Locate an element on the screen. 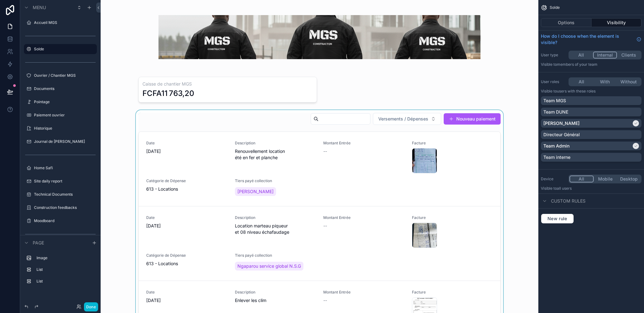 Image resolution: width=644 pixels, height=313 pixels. p: Team interne is located at coordinates (557, 157).